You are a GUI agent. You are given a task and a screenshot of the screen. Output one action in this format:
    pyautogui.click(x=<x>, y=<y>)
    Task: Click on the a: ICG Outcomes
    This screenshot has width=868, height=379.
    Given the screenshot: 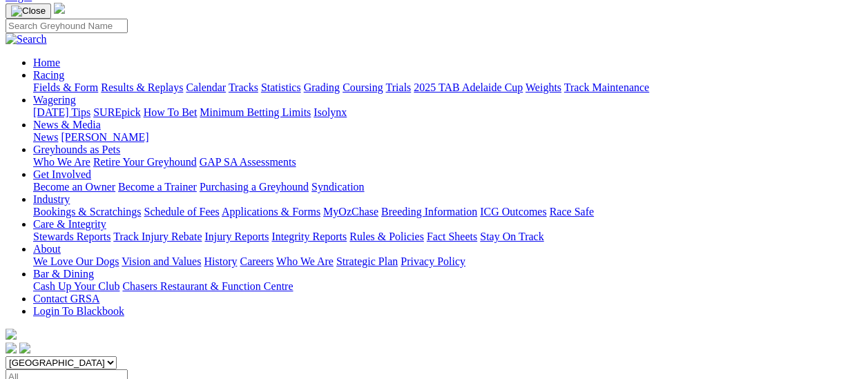 What is the action you would take?
    pyautogui.click(x=513, y=211)
    